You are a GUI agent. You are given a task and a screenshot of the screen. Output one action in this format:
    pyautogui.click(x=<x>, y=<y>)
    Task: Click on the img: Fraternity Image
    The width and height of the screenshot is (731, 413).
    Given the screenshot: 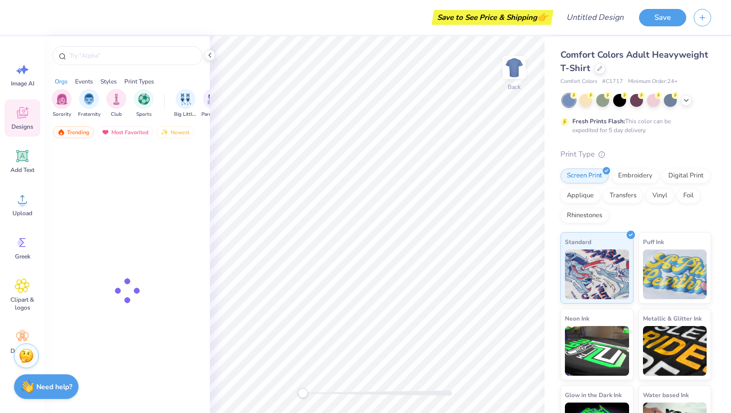 What is the action you would take?
    pyautogui.click(x=89, y=99)
    